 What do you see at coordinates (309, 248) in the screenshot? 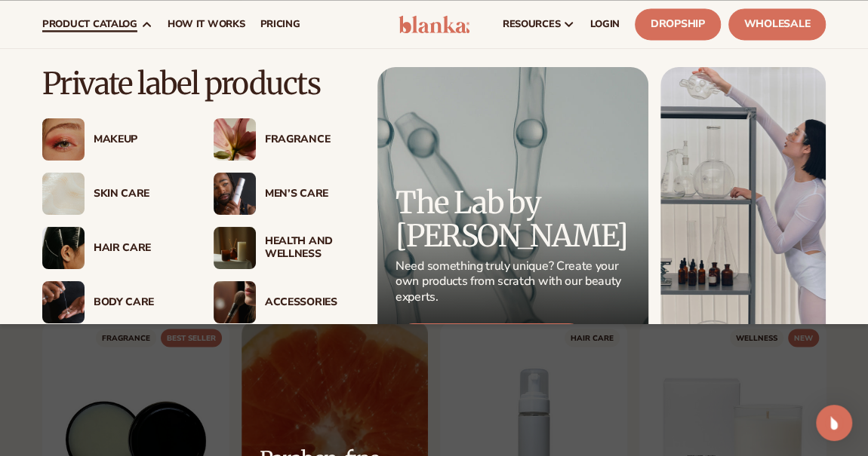
I see `div: Health And Wellness` at bounding box center [309, 248].